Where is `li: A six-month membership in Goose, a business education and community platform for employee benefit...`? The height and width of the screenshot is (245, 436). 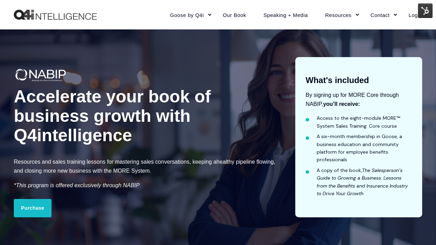 li: A six-month membership in Goose, a business education and community platform for employee benefit... is located at coordinates (364, 148).